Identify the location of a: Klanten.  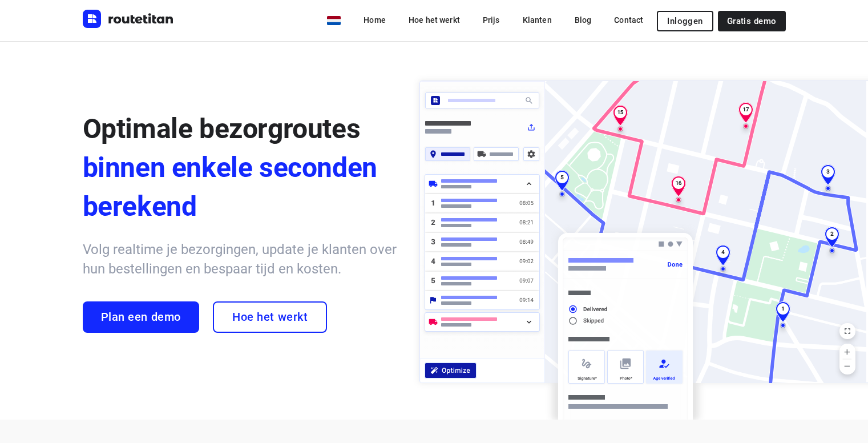
(537, 20).